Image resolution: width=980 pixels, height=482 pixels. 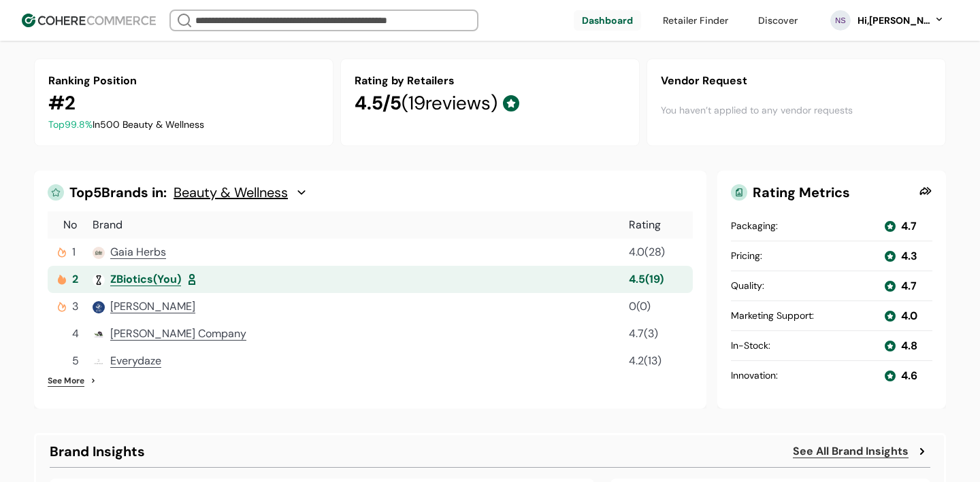 What do you see at coordinates (76, 362) in the screenshot?
I see `span: 5` at bounding box center [76, 362].